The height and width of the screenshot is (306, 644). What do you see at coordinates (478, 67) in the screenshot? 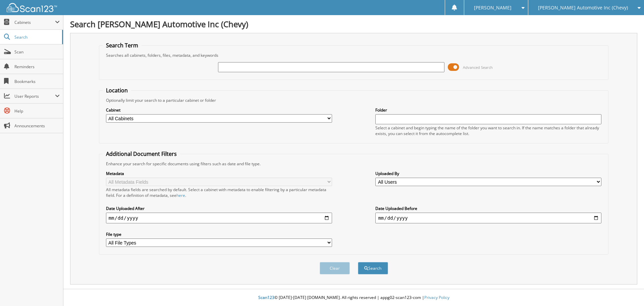
I see `span: Advanced Search` at bounding box center [478, 67].